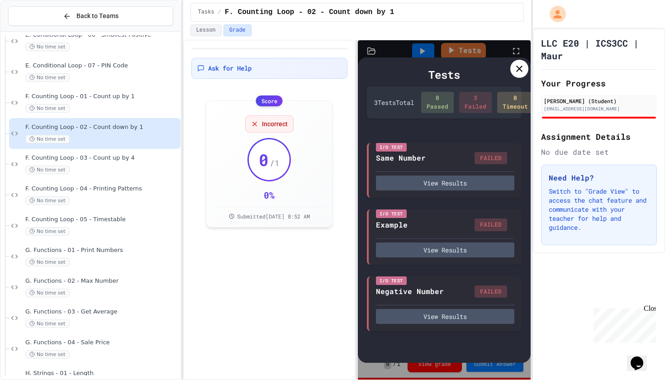 The image size is (665, 380). What do you see at coordinates (554, 14) in the screenshot?
I see `div: My Account` at bounding box center [554, 14].